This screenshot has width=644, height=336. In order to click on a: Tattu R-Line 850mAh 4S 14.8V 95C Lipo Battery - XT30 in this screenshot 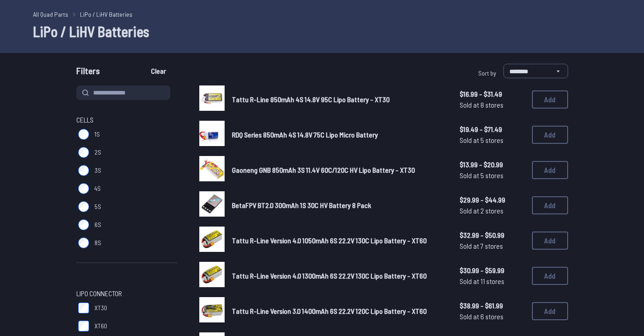, I will do `click(338, 99)`.